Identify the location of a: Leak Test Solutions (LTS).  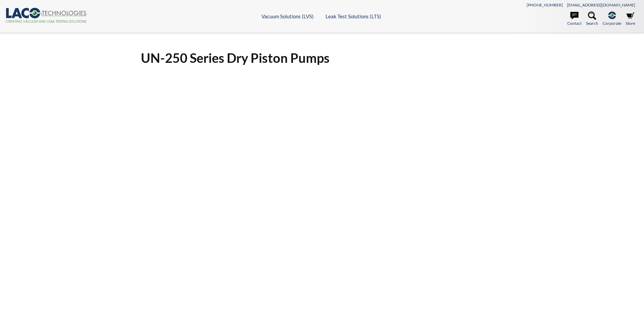
(353, 17).